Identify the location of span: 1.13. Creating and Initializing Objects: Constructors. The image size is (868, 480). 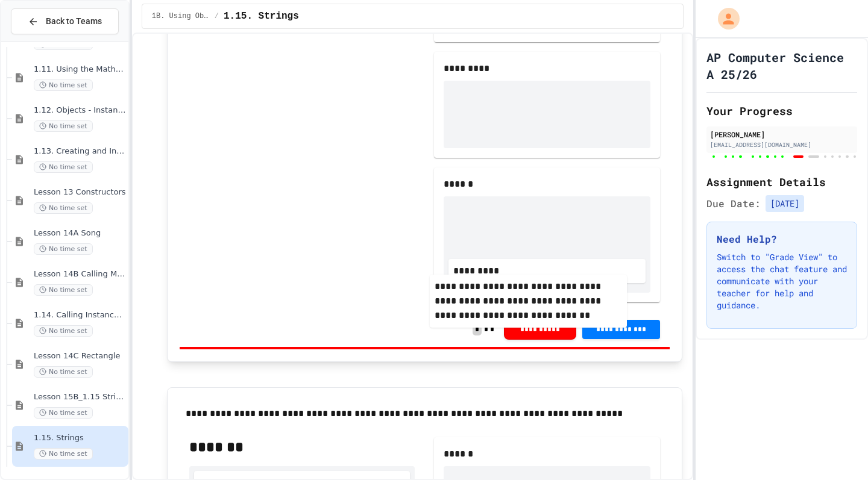
(80, 151).